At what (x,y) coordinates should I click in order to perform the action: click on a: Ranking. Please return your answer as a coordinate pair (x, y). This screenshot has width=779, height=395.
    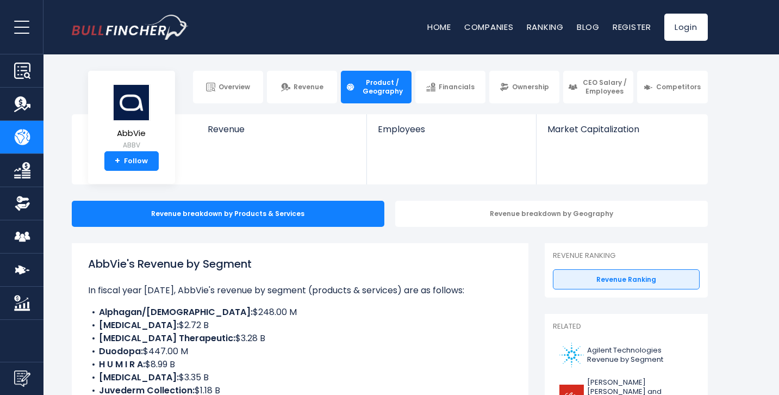
    Looking at the image, I should click on (545, 27).